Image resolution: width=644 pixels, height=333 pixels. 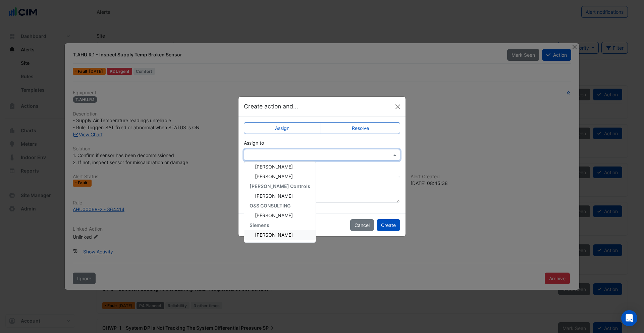 I want to click on h5: Create action and..., so click(x=271, y=107).